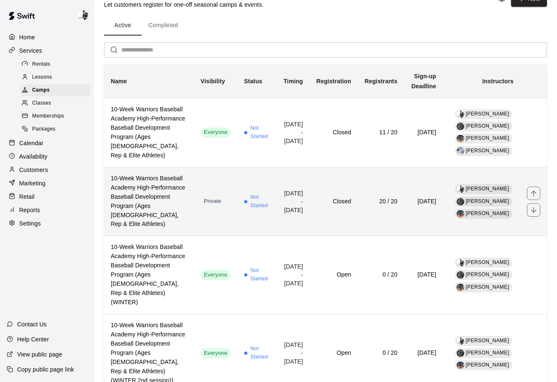  Describe the element at coordinates (32, 324) in the screenshot. I see `p: Contact Us` at that location.